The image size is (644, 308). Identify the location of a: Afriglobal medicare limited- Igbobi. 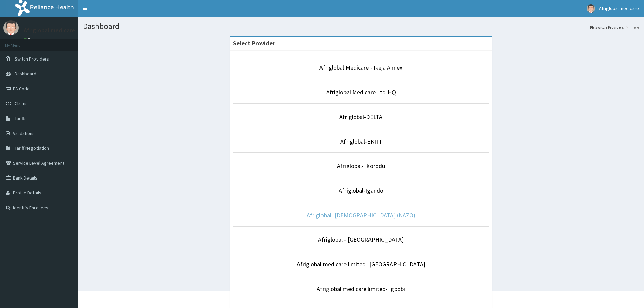
(361, 288).